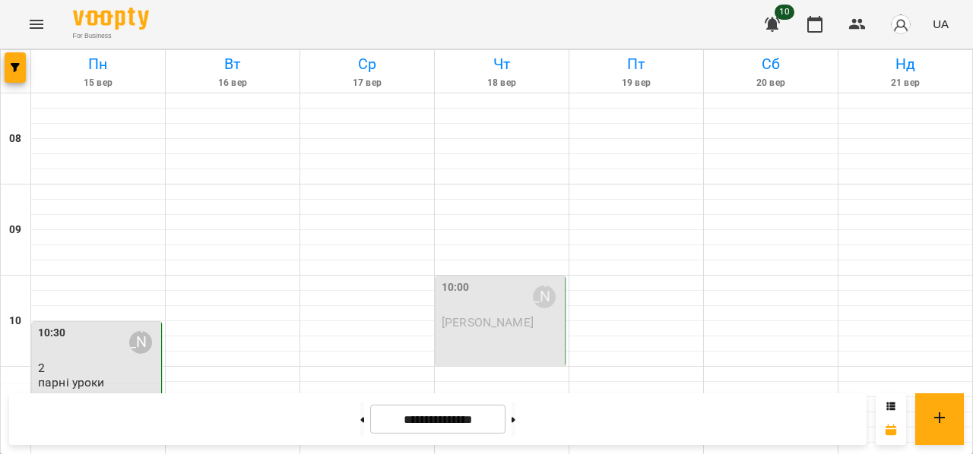  I want to click on h6: Вт, so click(233, 64).